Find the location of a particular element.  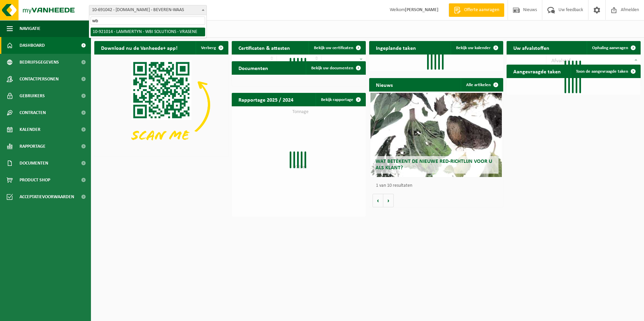

button: Vorige is located at coordinates (378, 200).